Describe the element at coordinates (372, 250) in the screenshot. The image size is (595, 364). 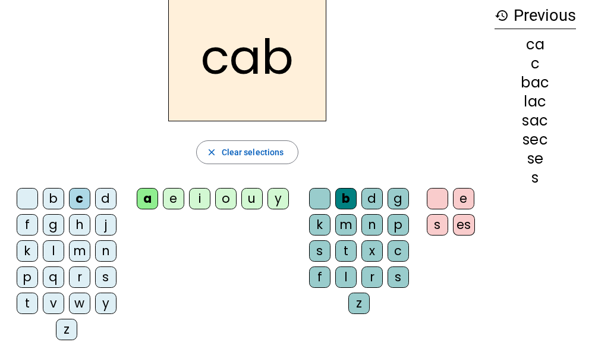
I see `div: x` at that location.